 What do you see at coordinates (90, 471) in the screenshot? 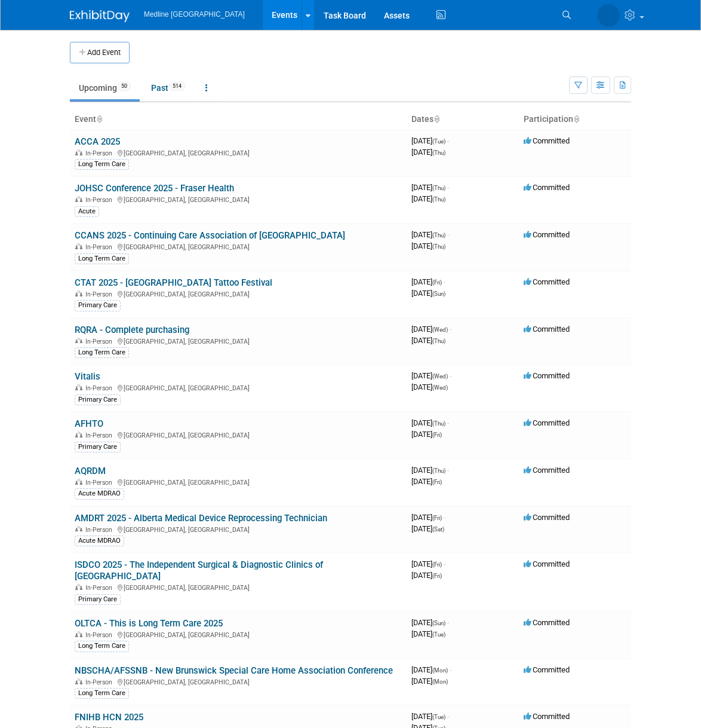
I see `a: AQRDM` at bounding box center [90, 471].